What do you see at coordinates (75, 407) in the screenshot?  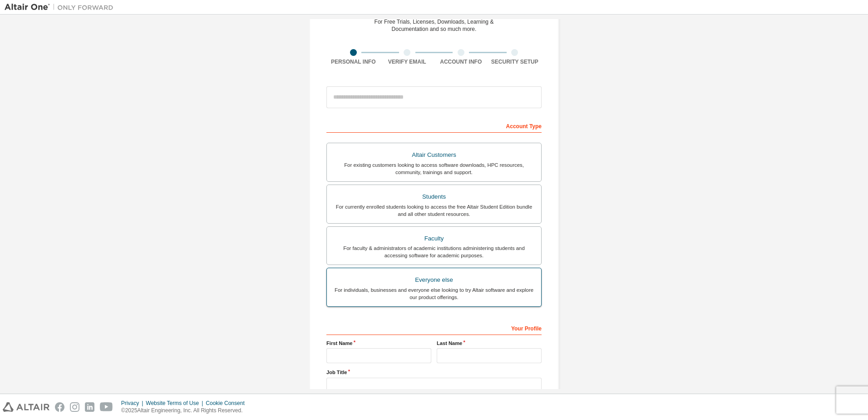 I see `img: instagram.svg` at bounding box center [75, 407].